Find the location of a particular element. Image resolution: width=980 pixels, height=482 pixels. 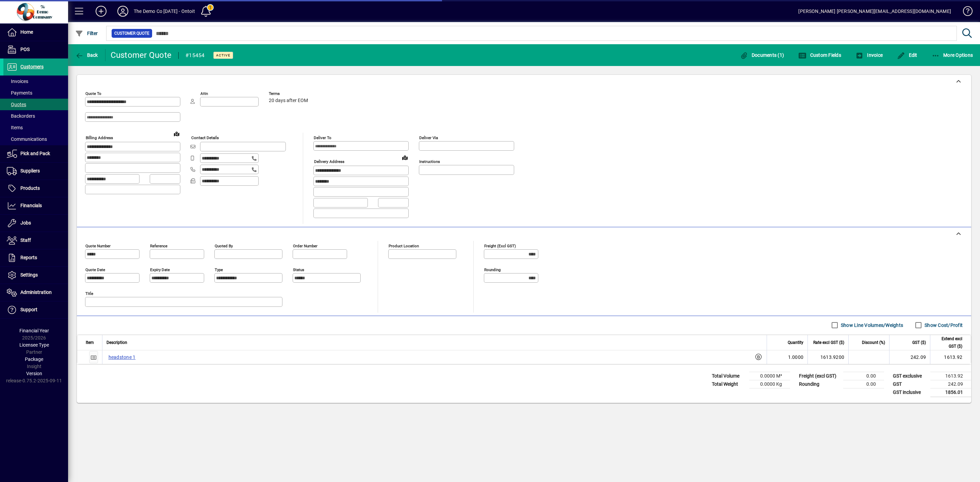

button: Filter is located at coordinates (87, 33).